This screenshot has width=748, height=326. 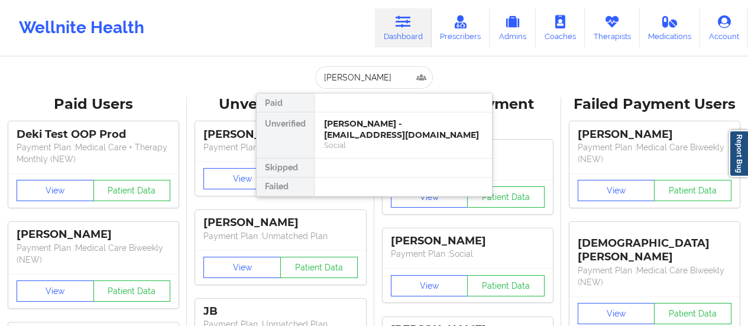 I want to click on div: Skipped, so click(x=285, y=168).